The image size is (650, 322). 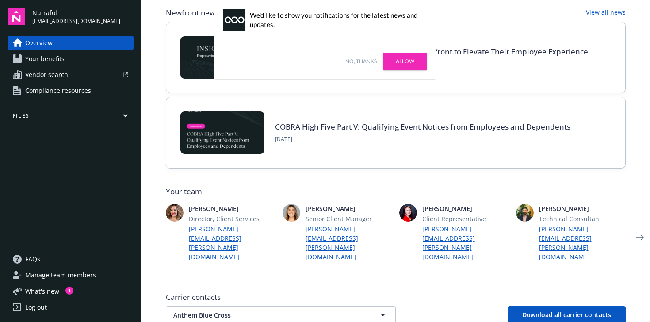 I want to click on span: Senior Client Manager, so click(x=349, y=218).